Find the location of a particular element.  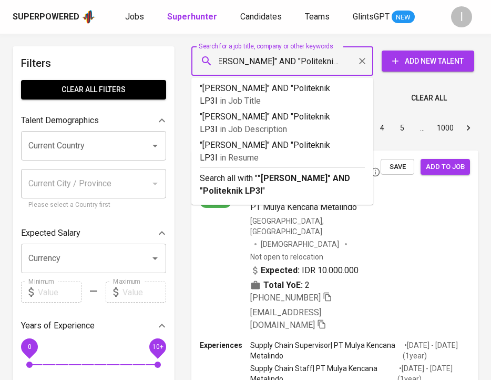

span: Candidates is located at coordinates (261, 16).